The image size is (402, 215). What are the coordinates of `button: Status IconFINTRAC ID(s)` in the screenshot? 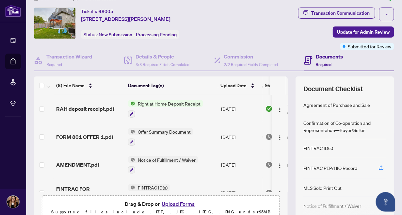 It's located at (149, 192).